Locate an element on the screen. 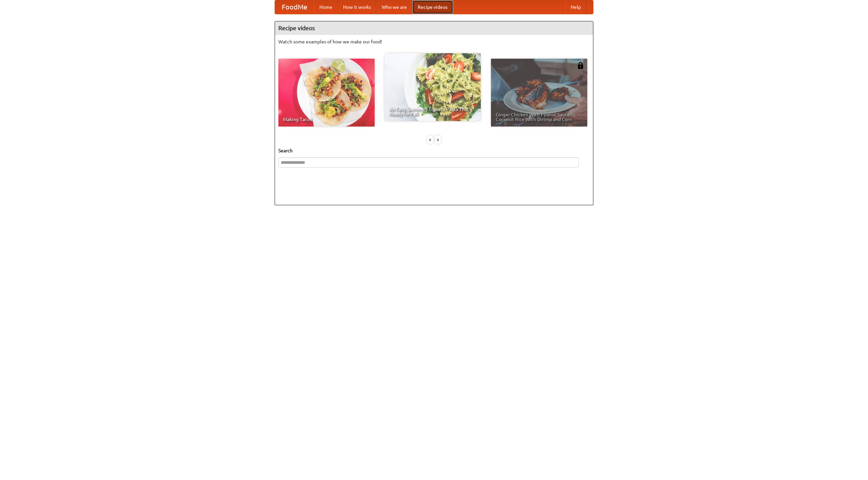 The width and height of the screenshot is (868, 480). a: Home is located at coordinates (326, 7).